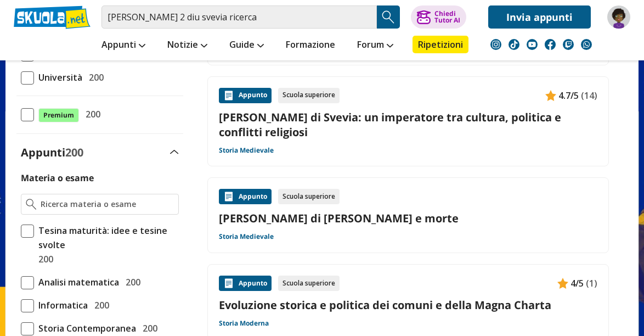 The height and width of the screenshot is (336, 644). What do you see at coordinates (568, 95) in the screenshot?
I see `span: 4.7/5` at bounding box center [568, 95].